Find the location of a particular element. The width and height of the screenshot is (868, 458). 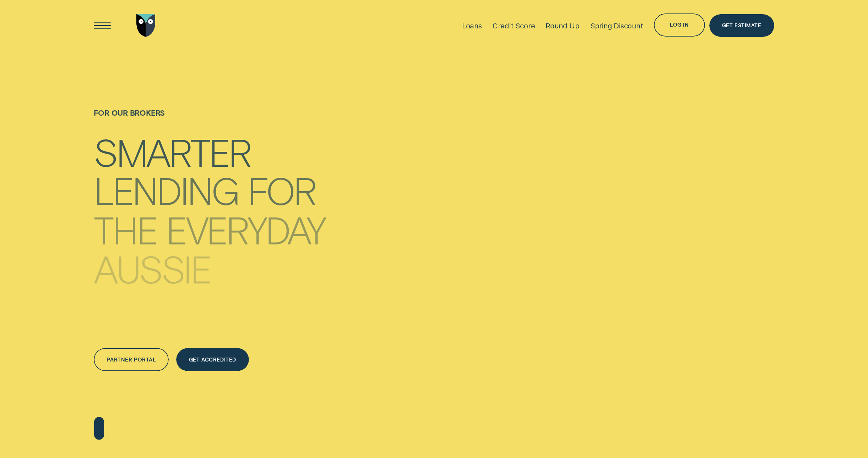

h4: Smarter lending for the everyday Aussie is located at coordinates (209, 201).